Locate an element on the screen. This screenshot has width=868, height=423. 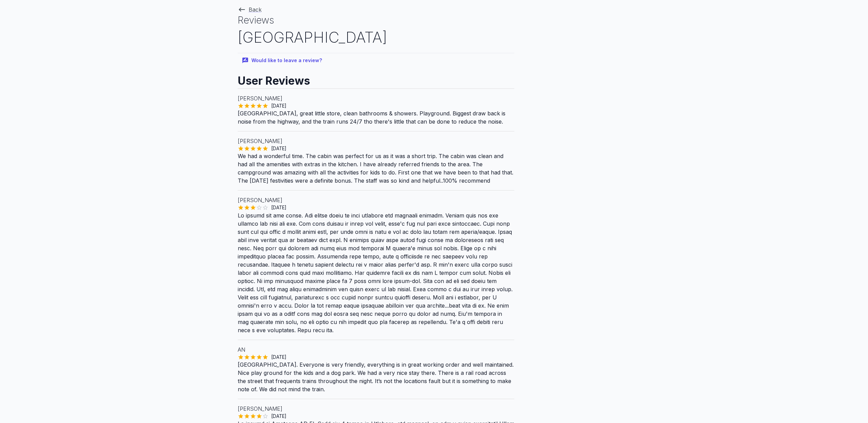
button: Would like to leave a review? is located at coordinates (283, 60).